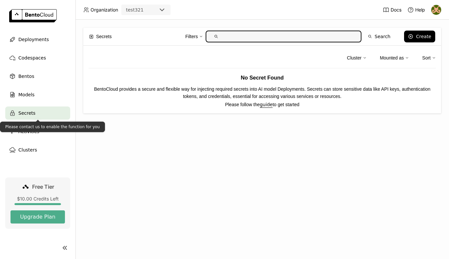  Describe the element at coordinates (392, 10) in the screenshot. I see `a: Docs` at that location.